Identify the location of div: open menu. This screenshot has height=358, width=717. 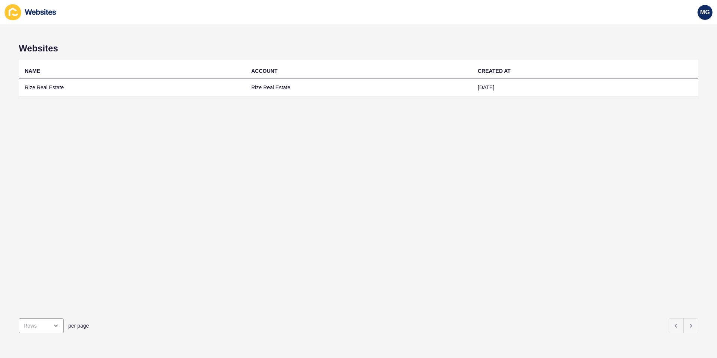
(41, 325).